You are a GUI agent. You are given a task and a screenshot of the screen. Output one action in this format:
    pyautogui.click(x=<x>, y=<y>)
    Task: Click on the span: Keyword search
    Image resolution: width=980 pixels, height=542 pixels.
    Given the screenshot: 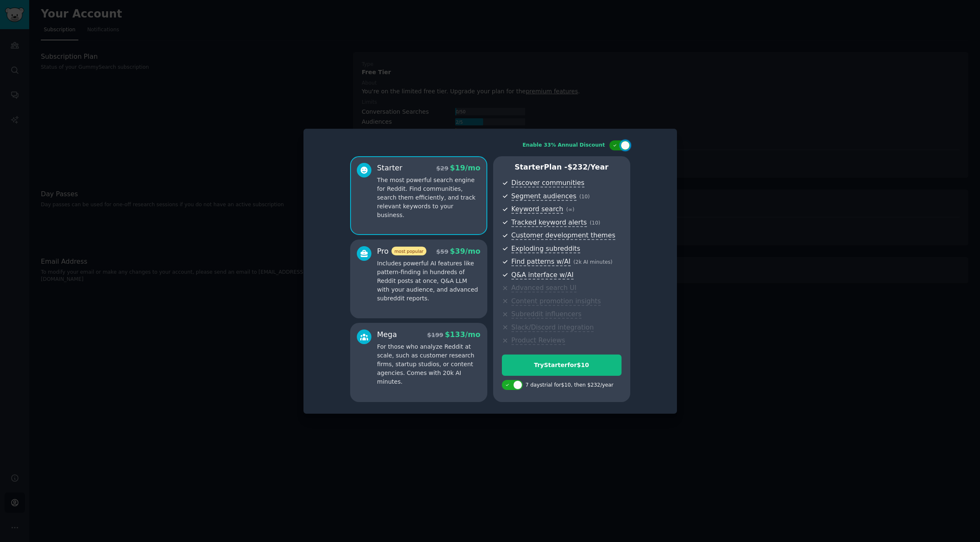 What is the action you would take?
    pyautogui.click(x=538, y=209)
    